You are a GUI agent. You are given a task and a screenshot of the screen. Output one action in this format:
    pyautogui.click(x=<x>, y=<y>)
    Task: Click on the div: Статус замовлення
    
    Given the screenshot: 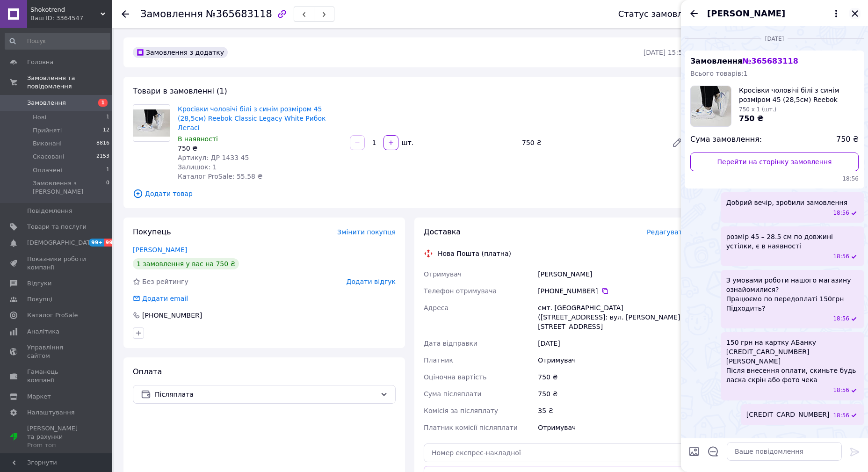 What is the action you would take?
    pyautogui.click(x=661, y=14)
    